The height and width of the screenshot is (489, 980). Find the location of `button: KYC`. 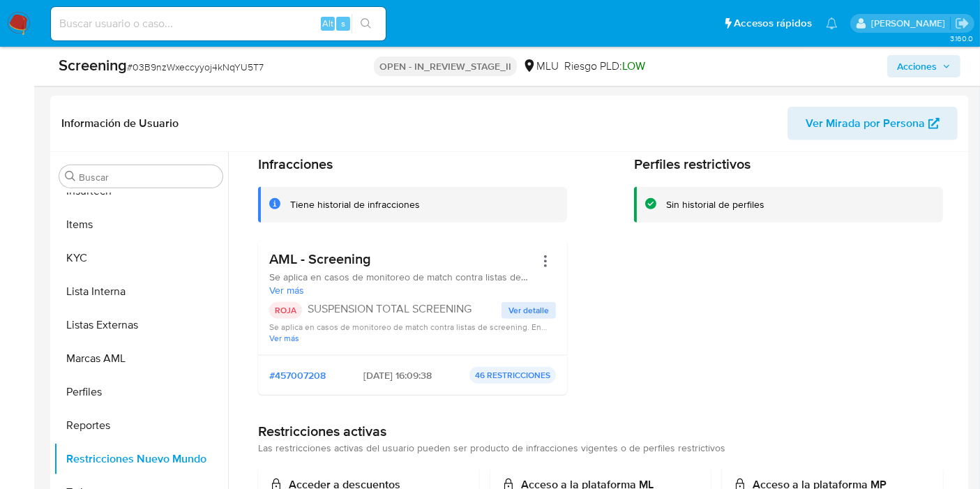

button: KYC is located at coordinates (141, 258).